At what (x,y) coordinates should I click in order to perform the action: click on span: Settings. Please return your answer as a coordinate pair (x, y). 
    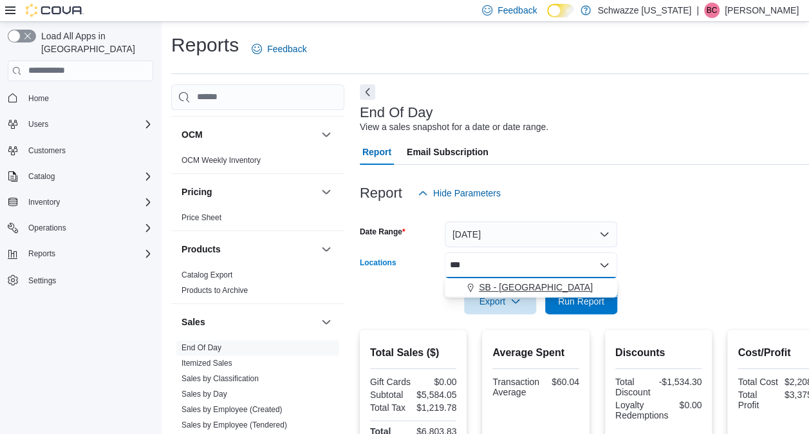
    Looking at the image, I should click on (88, 279).